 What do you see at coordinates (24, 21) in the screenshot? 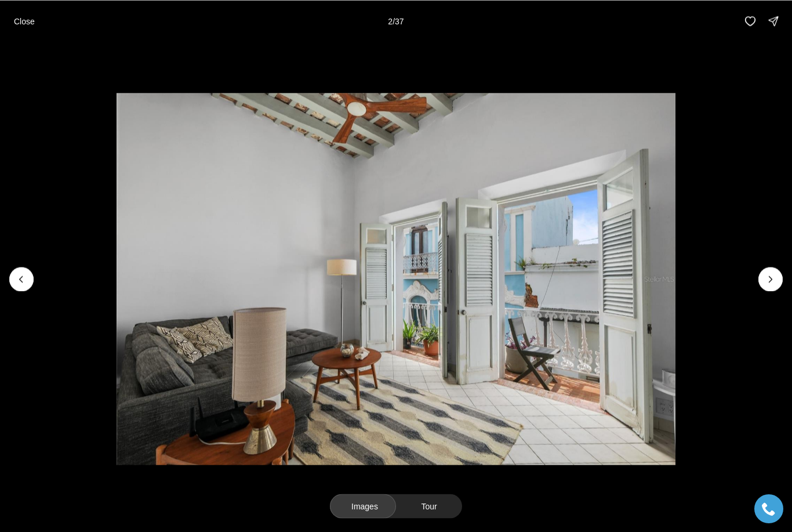
I see `p: Close` at bounding box center [24, 21].